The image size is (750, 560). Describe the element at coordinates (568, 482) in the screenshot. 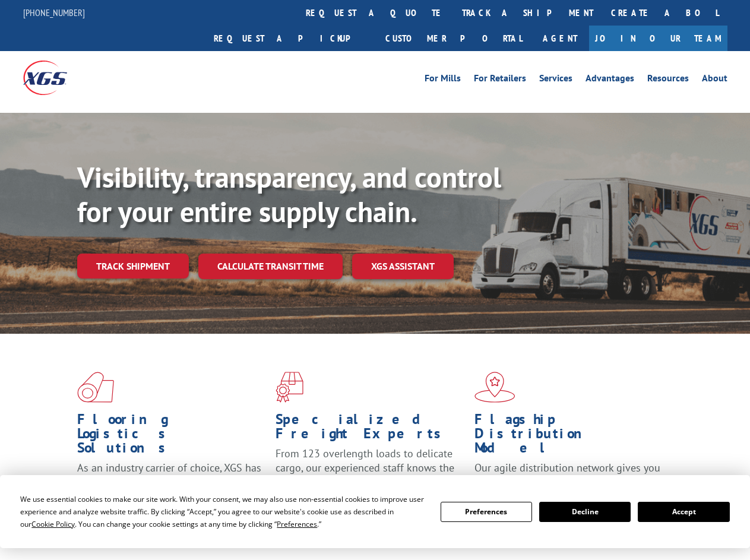

I see `span: Our agile distribution network gives you nationwide inventory management on demand.` at that location.